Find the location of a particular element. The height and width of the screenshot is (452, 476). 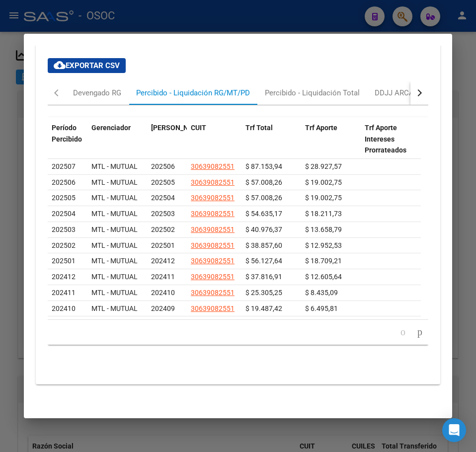

span: $ 38.857,60 is located at coordinates (264, 246).